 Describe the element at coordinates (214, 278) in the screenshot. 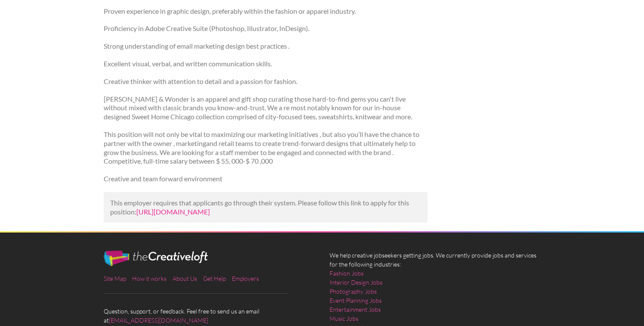

I see `a: Get Help` at that location.